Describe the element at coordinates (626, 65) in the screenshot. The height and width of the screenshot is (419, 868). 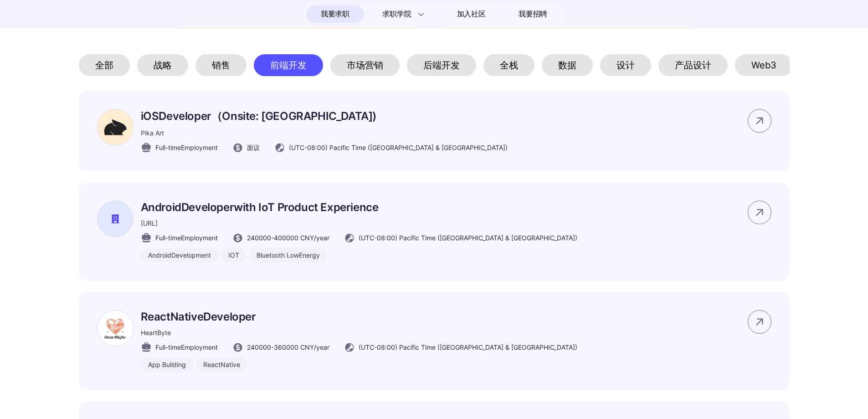
I see `div: 设计` at that location.